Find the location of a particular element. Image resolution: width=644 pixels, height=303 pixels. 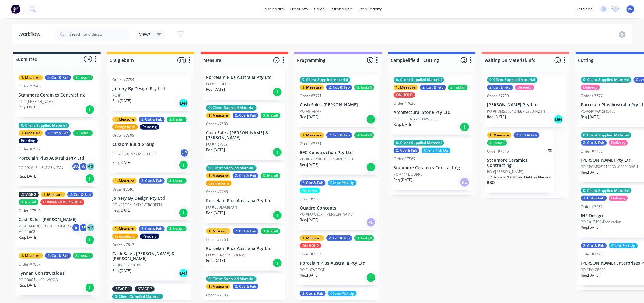

p: PO #0004 / 40ELWOOD is located at coordinates (38, 280).